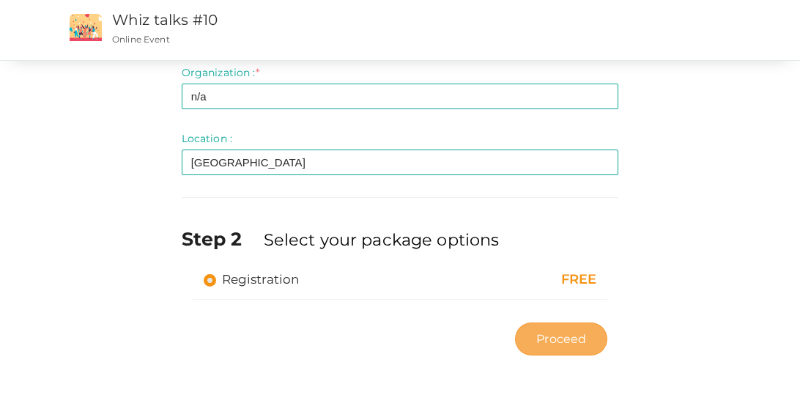  What do you see at coordinates (561, 339) in the screenshot?
I see `span: Proceed` at bounding box center [561, 339].